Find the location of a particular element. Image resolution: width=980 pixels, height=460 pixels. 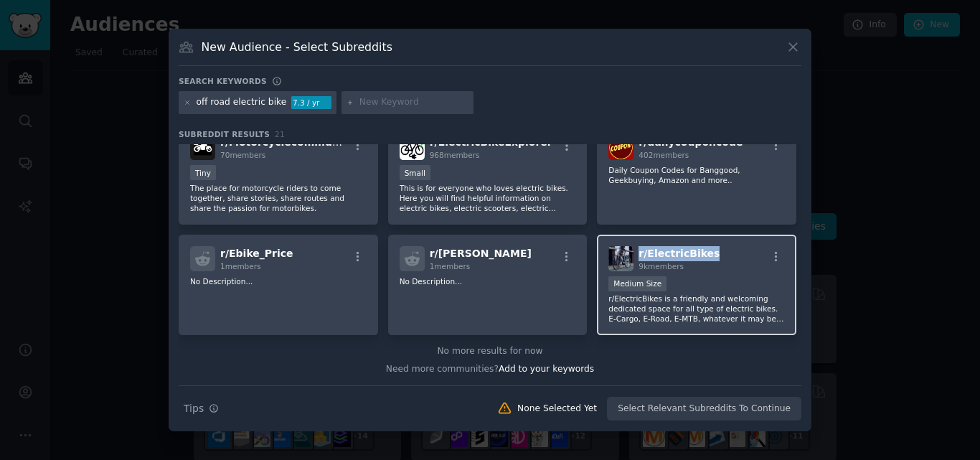

span: r/ Ebike_Price is located at coordinates (257, 253).